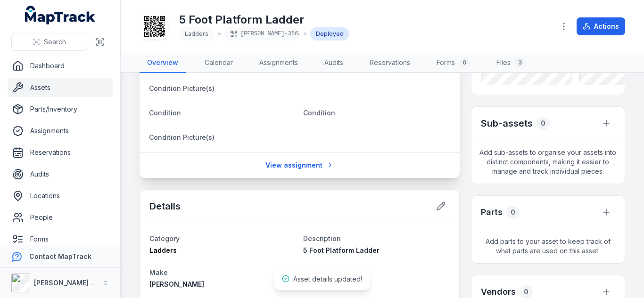 Image resolution: width=644 pixels, height=298 pixels. Describe the element at coordinates (60, 15) in the screenshot. I see `a: MapTrack` at that location.